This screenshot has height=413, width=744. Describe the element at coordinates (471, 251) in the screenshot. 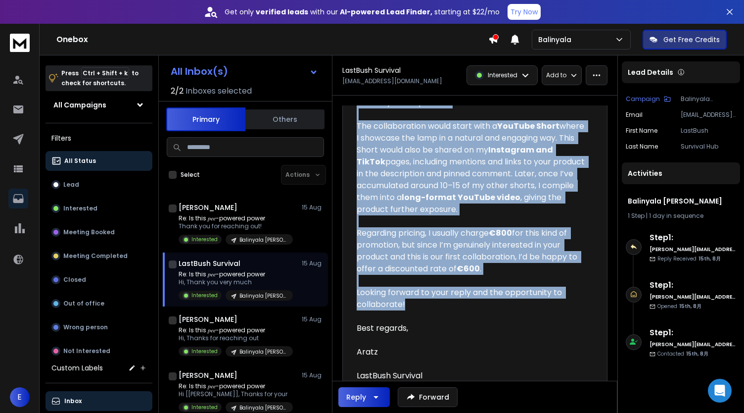

I see `p: Regarding pricing, I usually charge for this kind of promotion, but since I’m genuinely intereste...` at that location.